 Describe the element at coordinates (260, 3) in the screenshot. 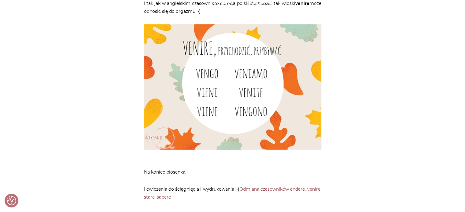

I see `em: dochodzić` at that location.